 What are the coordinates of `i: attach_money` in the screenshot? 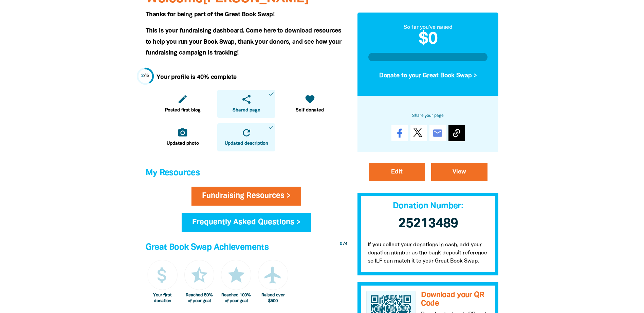 It's located at (162, 275).